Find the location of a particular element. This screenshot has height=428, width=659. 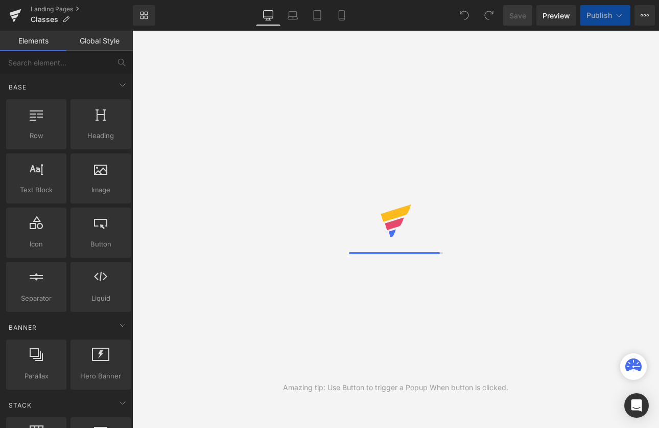

a: Tablet is located at coordinates (317, 15).